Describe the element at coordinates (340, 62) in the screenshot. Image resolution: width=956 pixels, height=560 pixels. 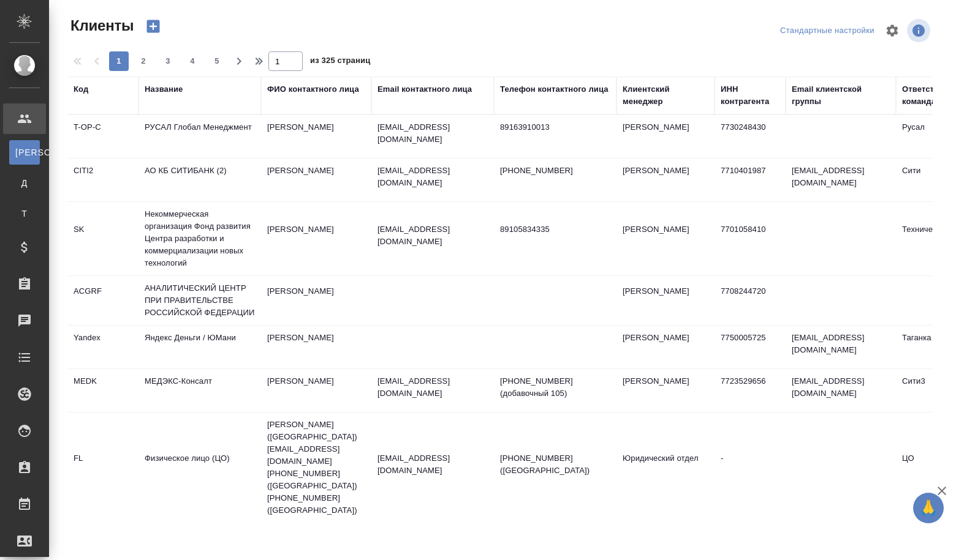
I see `span: из 325 страниц` at that location.